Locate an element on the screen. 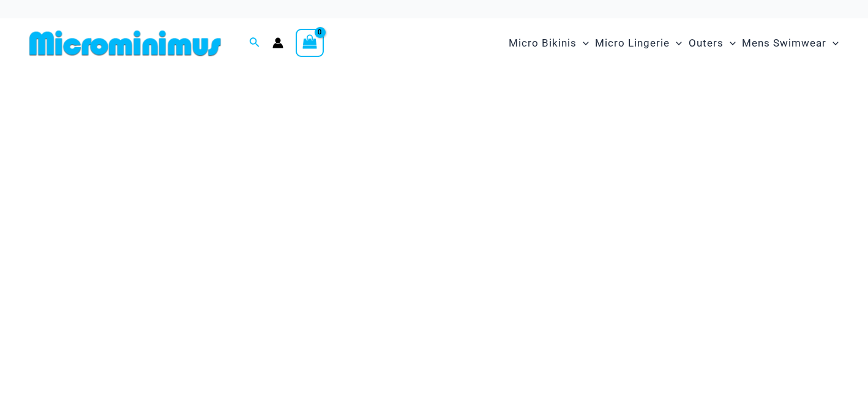 The height and width of the screenshot is (414, 868). a: Search icon link is located at coordinates (254, 43).